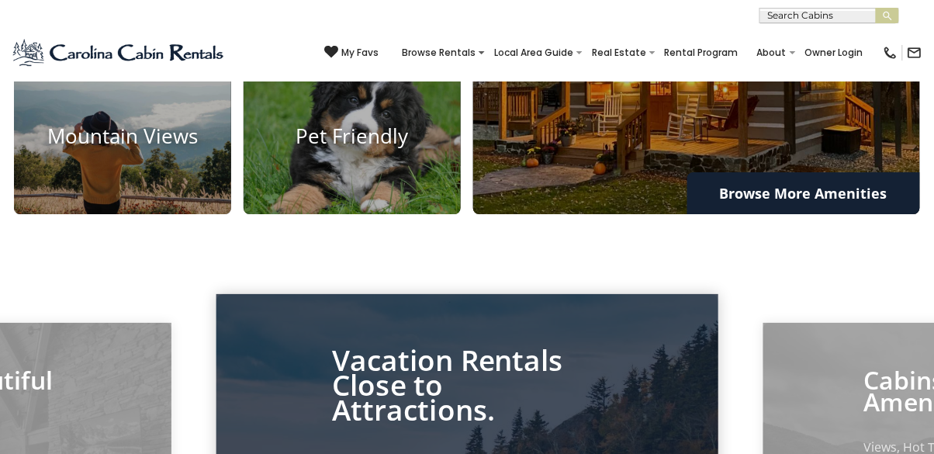  I want to click on a: About, so click(772, 53).